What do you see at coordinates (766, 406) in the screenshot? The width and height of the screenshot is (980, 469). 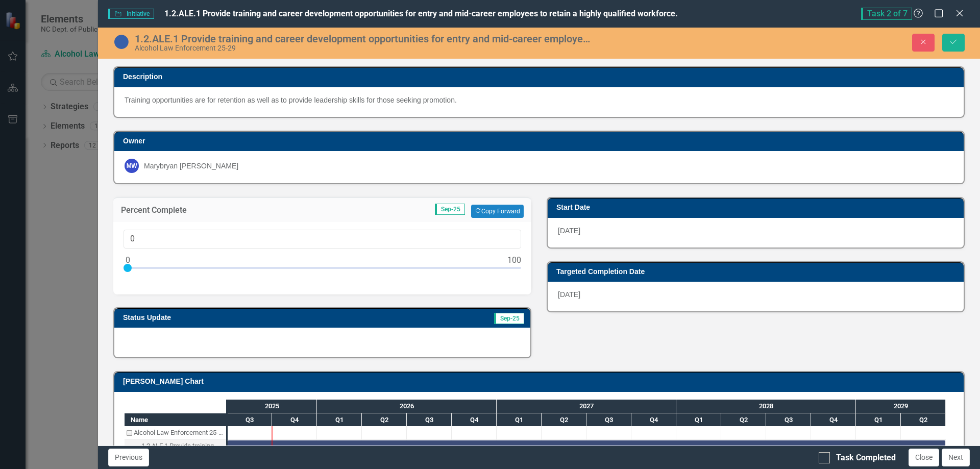 I see `div: 2028` at bounding box center [766, 406].